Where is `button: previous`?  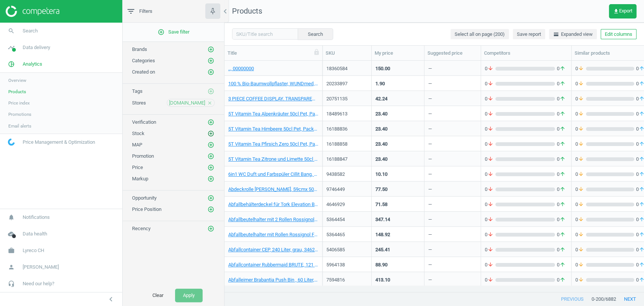 button: previous is located at coordinates (572, 299).